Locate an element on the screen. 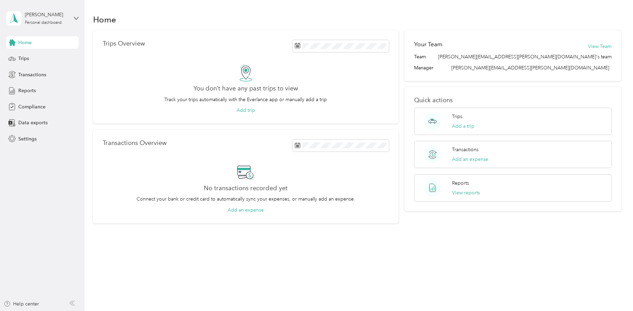  span: Compliance is located at coordinates (32, 107).